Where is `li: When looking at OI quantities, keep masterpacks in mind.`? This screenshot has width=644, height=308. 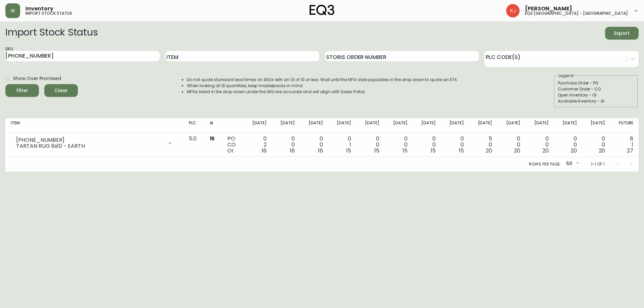
li: When looking at OI quantities, keep masterpacks in mind. is located at coordinates (322, 86).